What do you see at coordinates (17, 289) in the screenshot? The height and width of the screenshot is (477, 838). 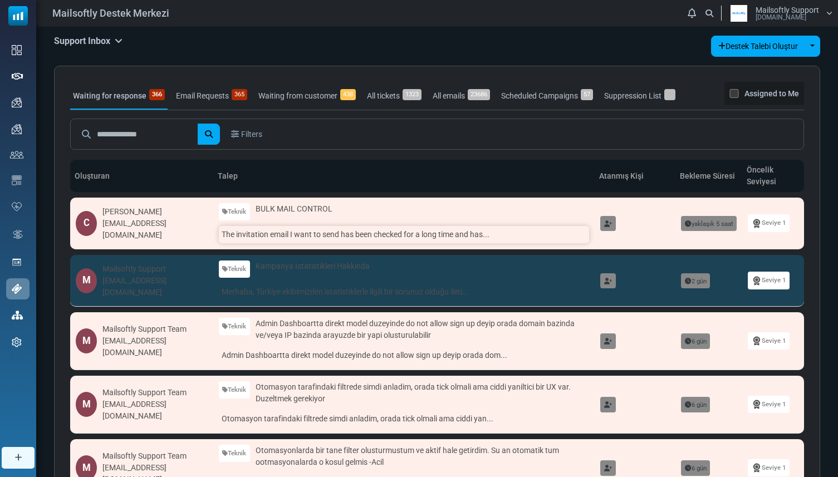 I see `img: support-icon-active.svg` at bounding box center [17, 289].